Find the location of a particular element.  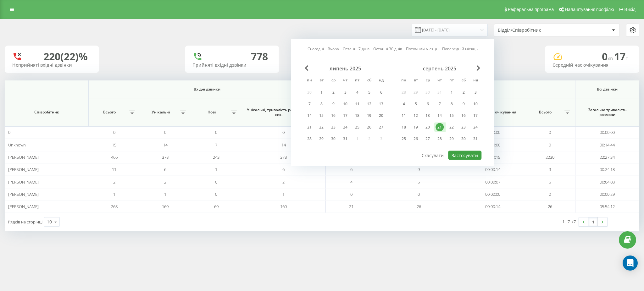

td: 00:24:18 is located at coordinates (607, 169).